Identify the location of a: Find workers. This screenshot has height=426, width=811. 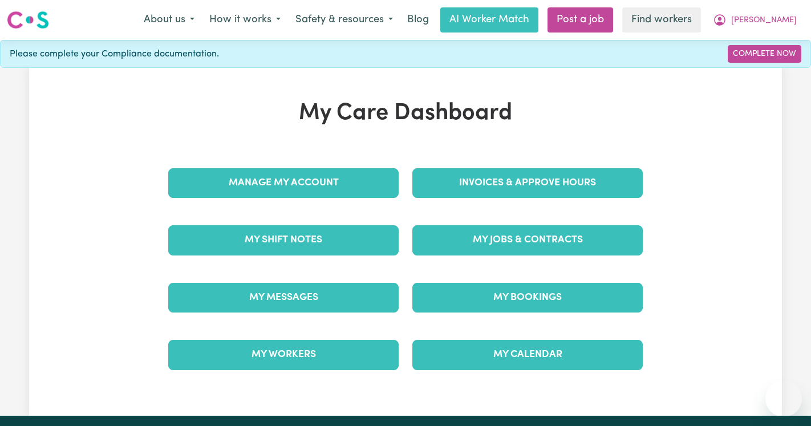
(662, 20).